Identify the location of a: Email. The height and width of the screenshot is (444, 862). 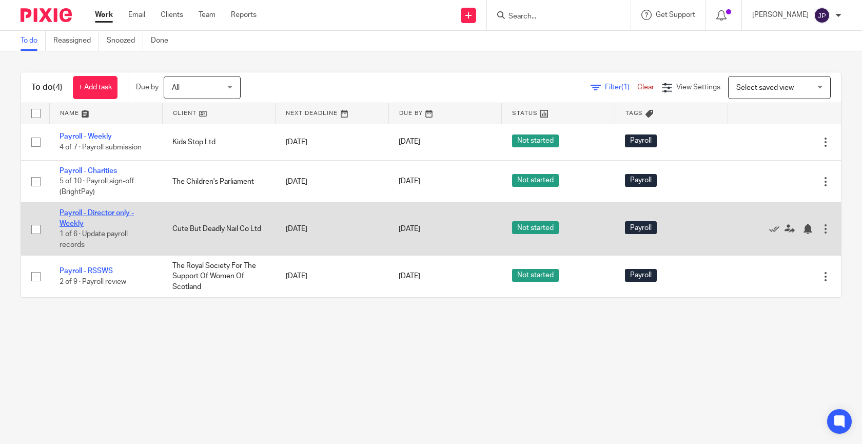
(136, 15).